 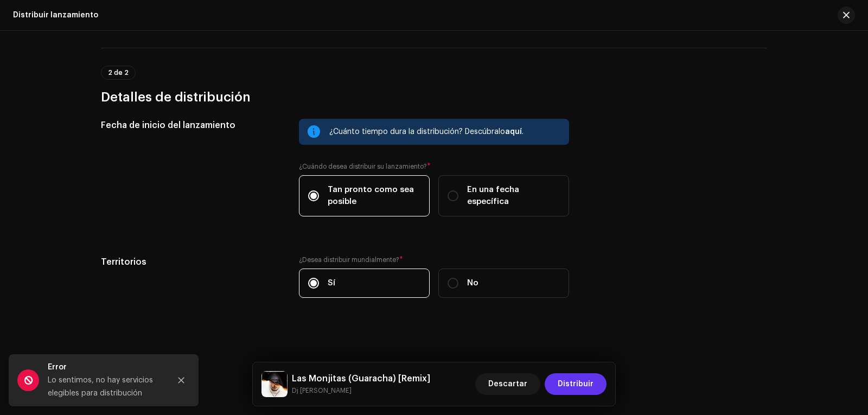 I want to click on span: Tan pronto como sea posible, so click(x=374, y=196).